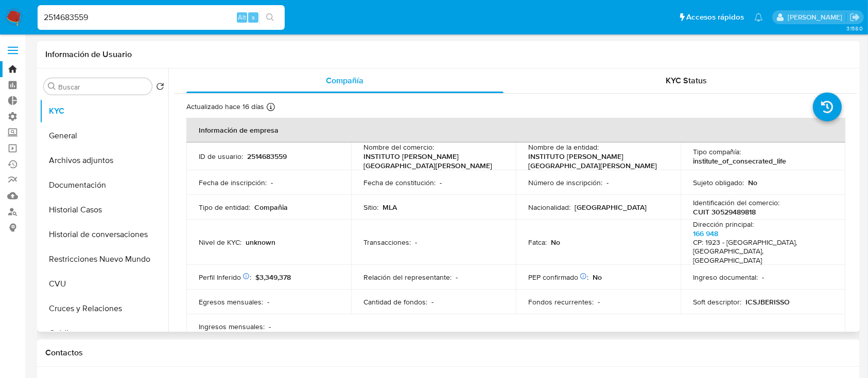 The width and height of the screenshot is (868, 378). Describe the element at coordinates (767, 302) in the screenshot. I see `p: ICSJBERISSO` at that location.